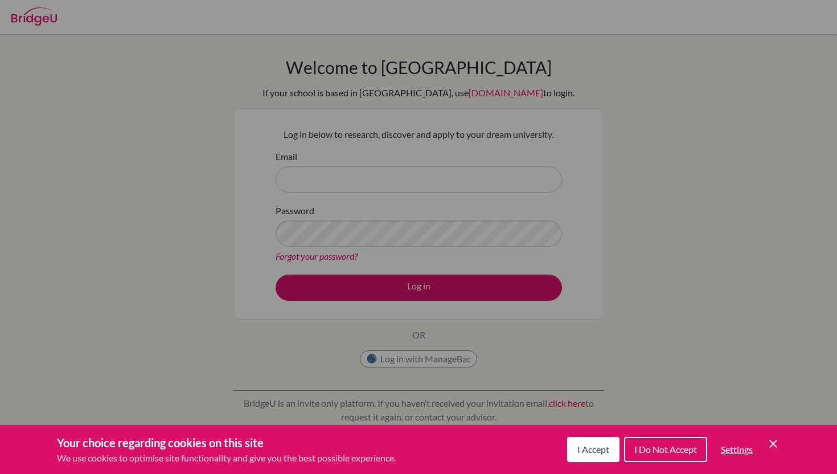 This screenshot has height=474, width=837. What do you see at coordinates (665, 448) in the screenshot?
I see `span: I Do Not Accept` at bounding box center [665, 448].